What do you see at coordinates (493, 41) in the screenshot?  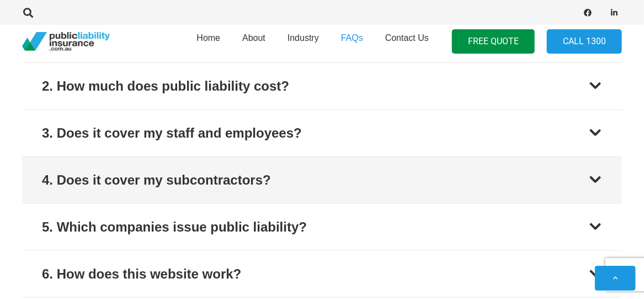 I see `a: FREE QUOTE` at bounding box center [493, 41].